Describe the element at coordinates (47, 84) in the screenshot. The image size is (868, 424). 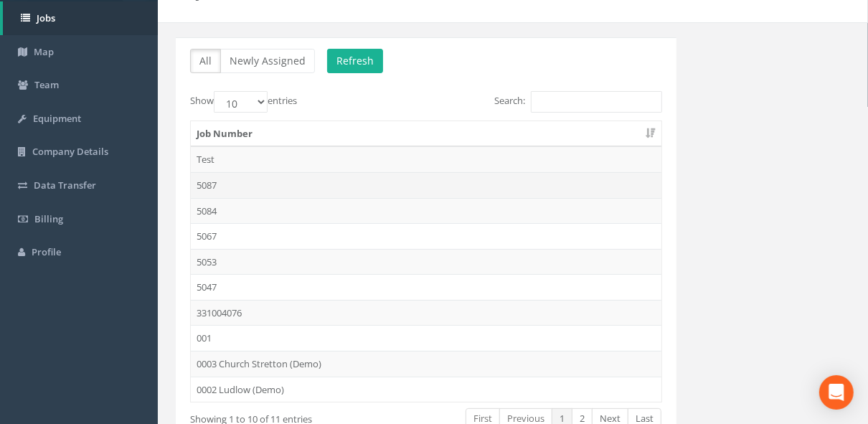
I see `span: Team` at that location.